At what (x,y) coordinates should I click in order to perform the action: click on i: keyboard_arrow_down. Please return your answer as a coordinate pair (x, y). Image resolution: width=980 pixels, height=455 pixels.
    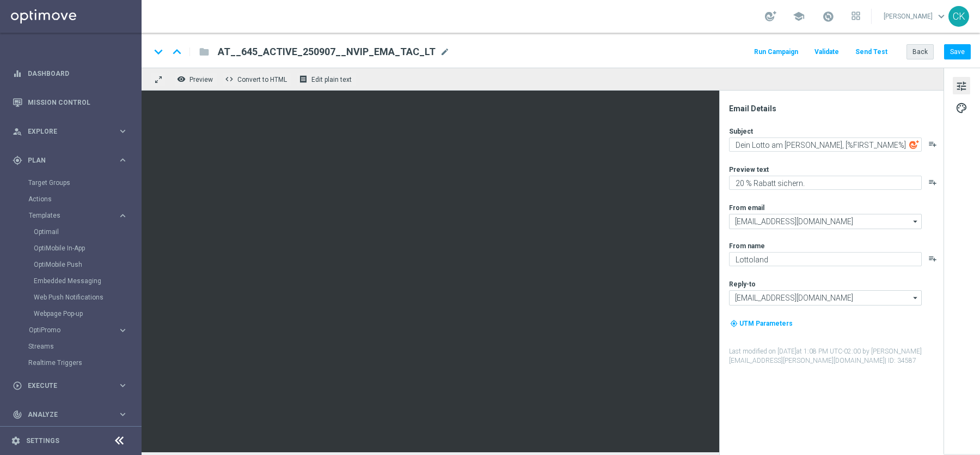
    Looking at the image, I should click on (159, 52).